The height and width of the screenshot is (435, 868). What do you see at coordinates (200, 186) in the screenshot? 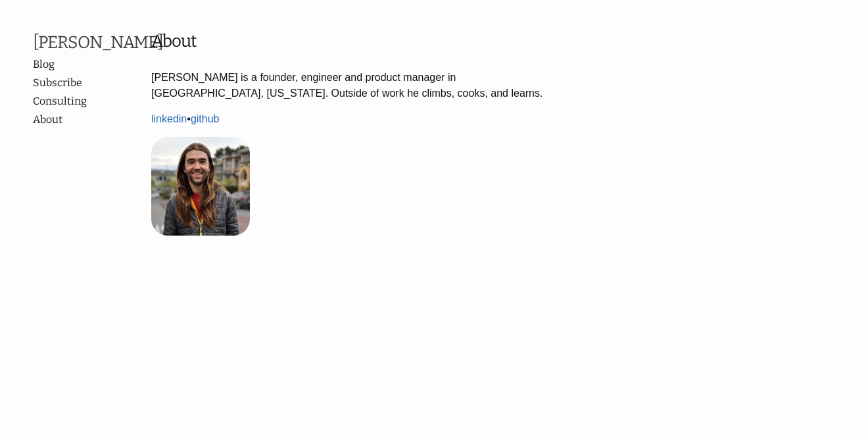
I see `img: profile-photo.jpg` at bounding box center [200, 186].